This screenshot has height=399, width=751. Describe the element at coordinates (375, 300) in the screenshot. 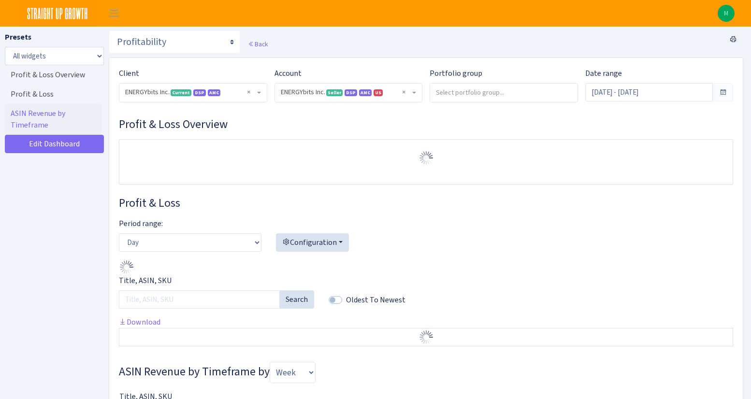

I see `label: Oldest To Newest` at that location.